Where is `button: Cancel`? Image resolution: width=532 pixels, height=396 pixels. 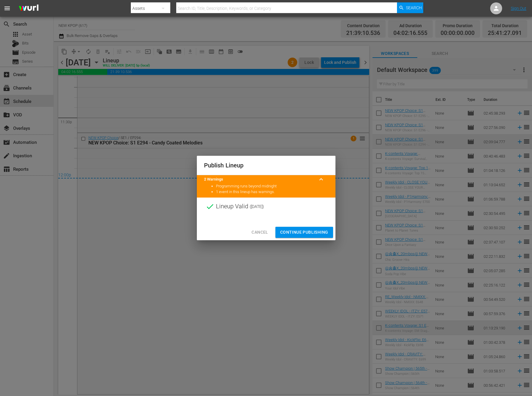 button: Cancel is located at coordinates (260, 232).